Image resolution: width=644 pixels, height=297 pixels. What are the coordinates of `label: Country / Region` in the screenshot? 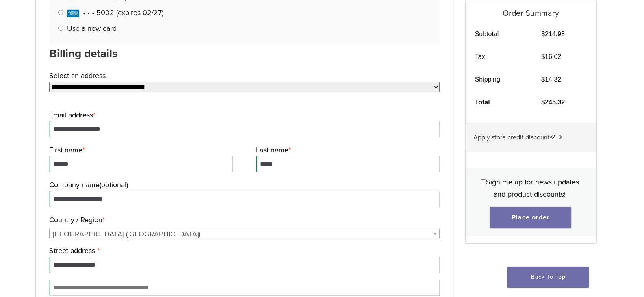 It's located at (243, 220).